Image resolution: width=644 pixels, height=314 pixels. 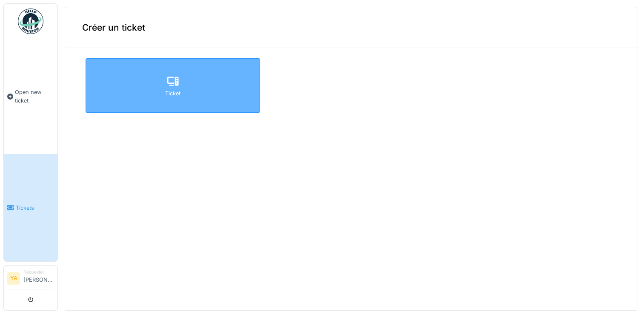 What do you see at coordinates (39, 272) in the screenshot?
I see `div: Requester` at bounding box center [39, 272].